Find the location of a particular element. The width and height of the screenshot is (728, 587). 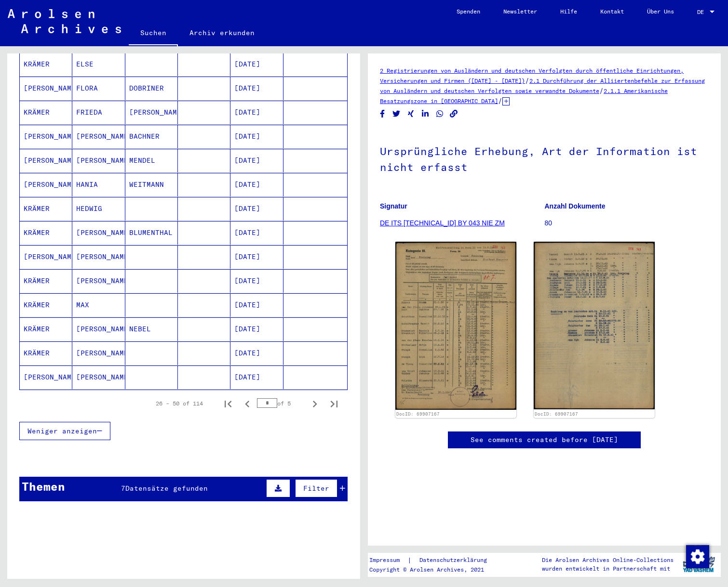

button: Previous page is located at coordinates (247, 404).